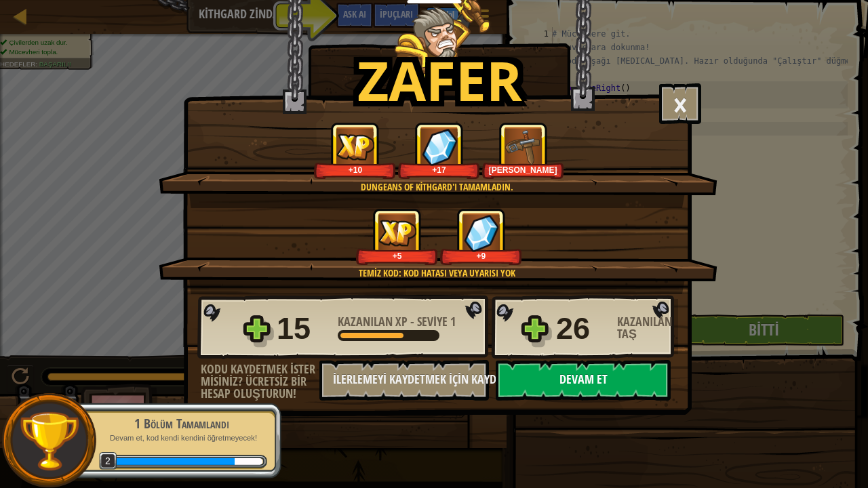  What do you see at coordinates (108, 461) in the screenshot?
I see `span: 2` at bounding box center [108, 461].